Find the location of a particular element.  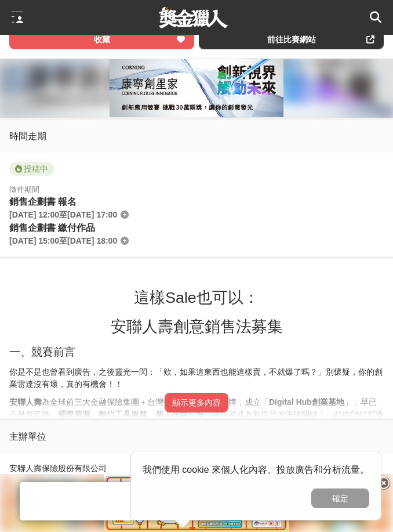

a: 前往比賽網站 is located at coordinates (291, 39).